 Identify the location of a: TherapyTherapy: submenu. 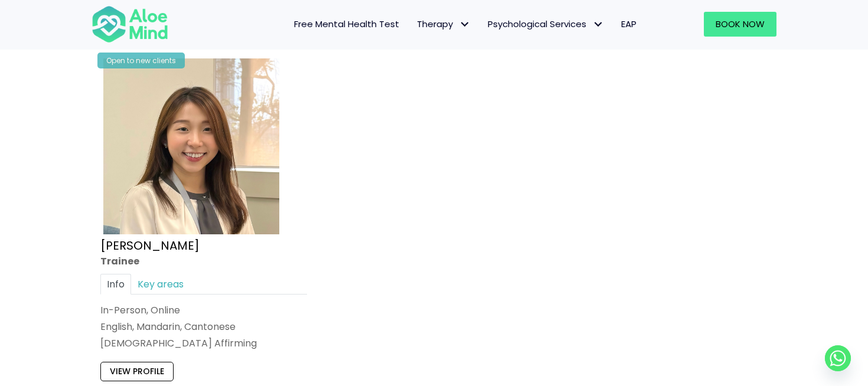
(444, 24).